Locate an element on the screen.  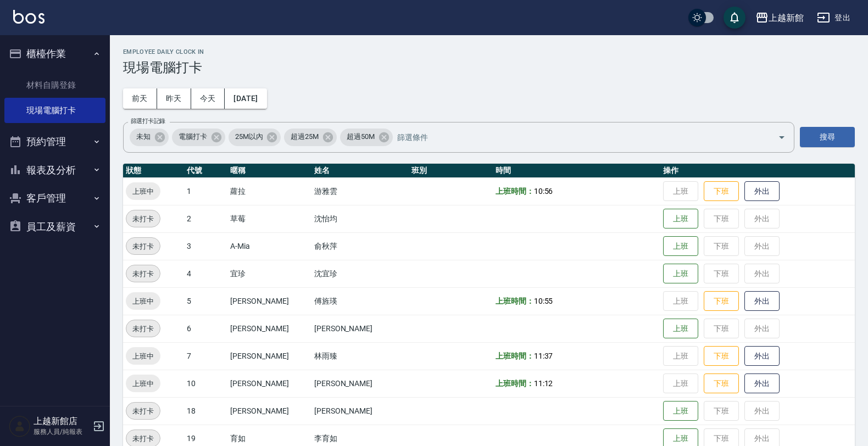
span: 超過50M is located at coordinates (360, 137).